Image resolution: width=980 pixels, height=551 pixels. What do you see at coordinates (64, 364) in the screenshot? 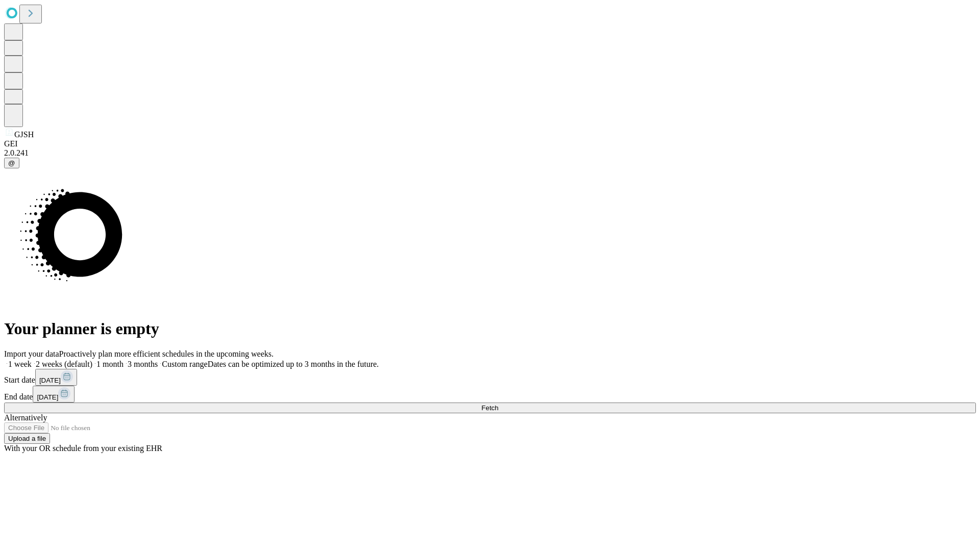
I see `span: 2 weeks (default)` at bounding box center [64, 364].